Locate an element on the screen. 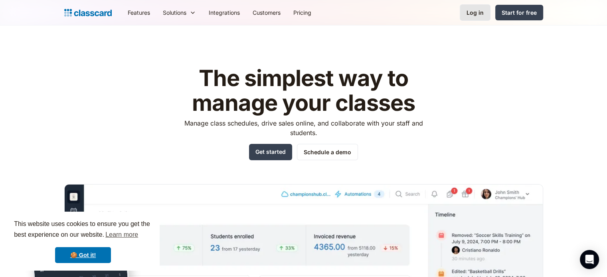 The image size is (607, 277). a: learn more about cookies is located at coordinates (122, 235).